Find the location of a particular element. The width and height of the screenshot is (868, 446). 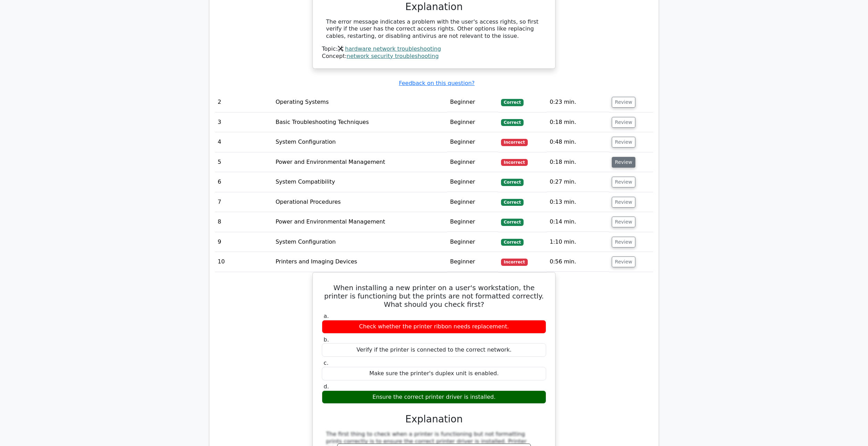

td: 3 is located at coordinates (244, 122).